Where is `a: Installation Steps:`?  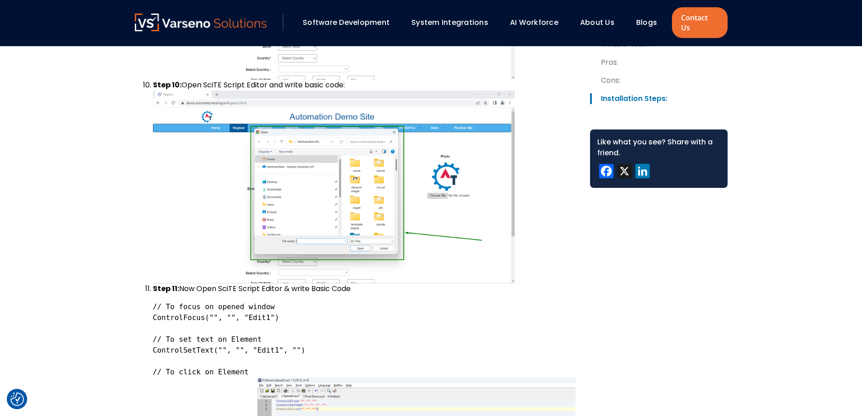 a: Installation Steps: is located at coordinates (659, 99).